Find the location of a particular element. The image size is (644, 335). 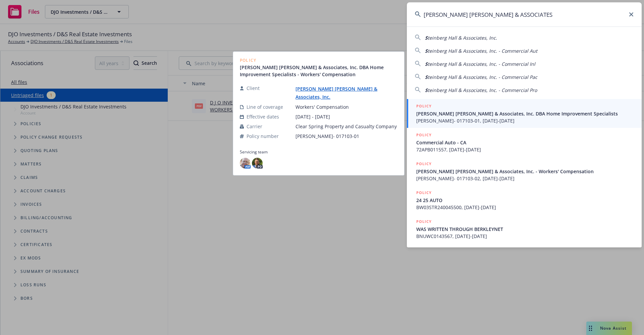

span: Commercial Auto - CA is located at coordinates (525, 142).